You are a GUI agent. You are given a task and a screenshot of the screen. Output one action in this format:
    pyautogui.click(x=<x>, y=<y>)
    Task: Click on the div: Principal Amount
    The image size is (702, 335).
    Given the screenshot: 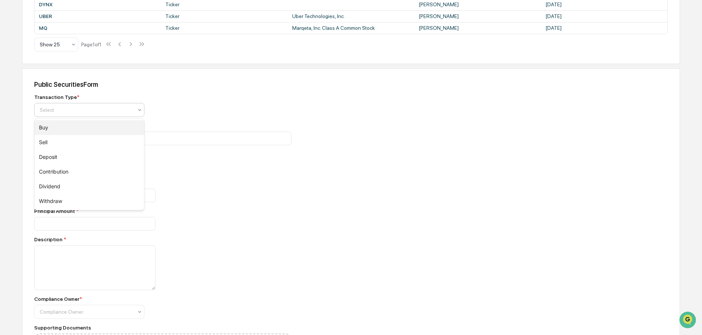 What is the action you would take?
    pyautogui.click(x=163, y=211)
    